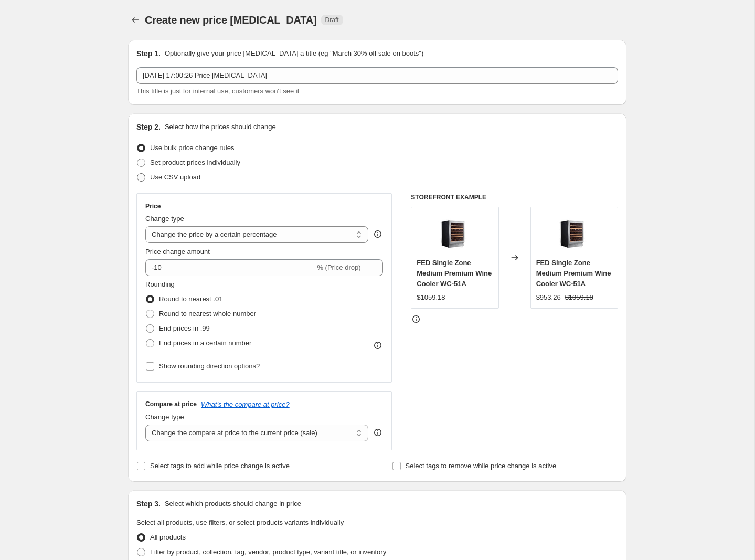  What do you see at coordinates (245, 404) in the screenshot?
I see `i: What's the compare at price?` at bounding box center [245, 404].